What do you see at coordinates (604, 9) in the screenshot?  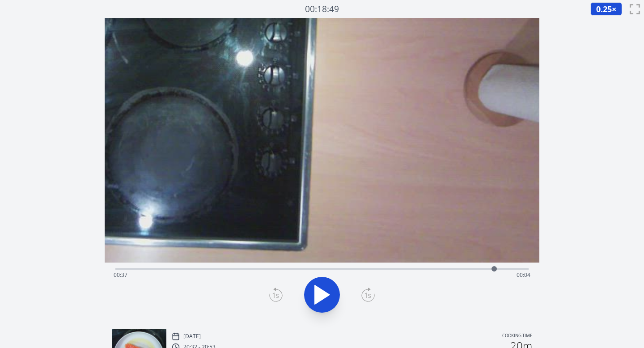 I see `span: 0.25` at bounding box center [604, 9].